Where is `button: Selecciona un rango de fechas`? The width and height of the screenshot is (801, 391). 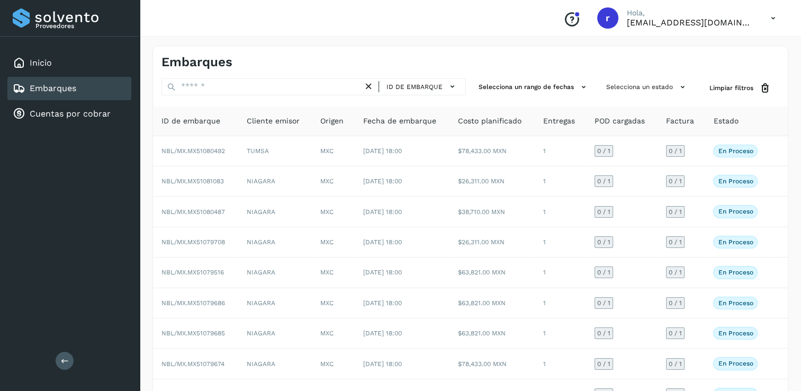 button: Selecciona un rango de fechas is located at coordinates (534, 87).